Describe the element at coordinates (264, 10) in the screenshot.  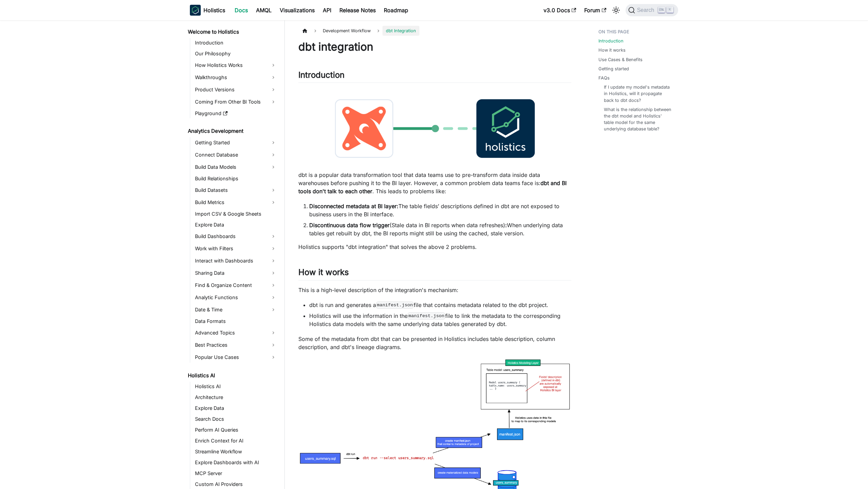
I see `a: AMQL` at that location.